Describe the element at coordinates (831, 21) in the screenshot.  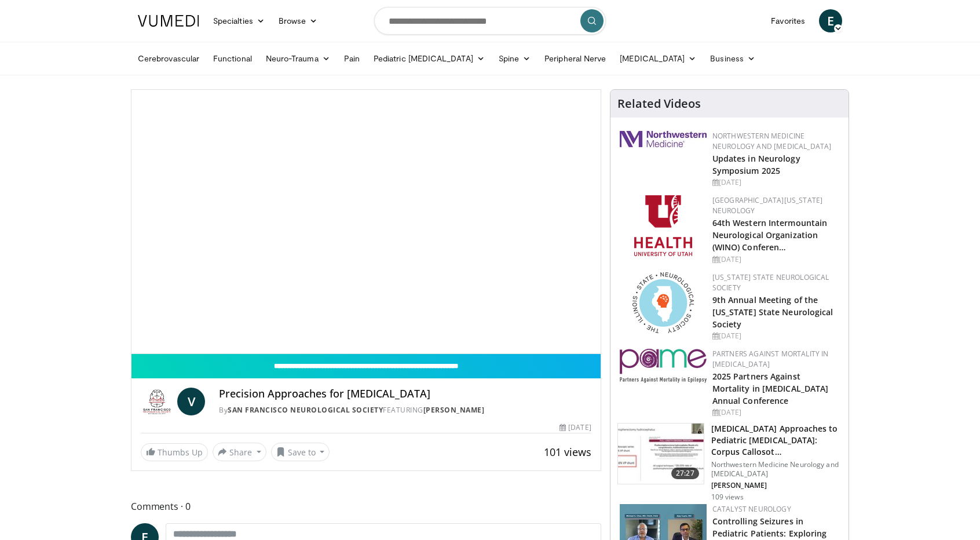
I see `a: E` at that location.